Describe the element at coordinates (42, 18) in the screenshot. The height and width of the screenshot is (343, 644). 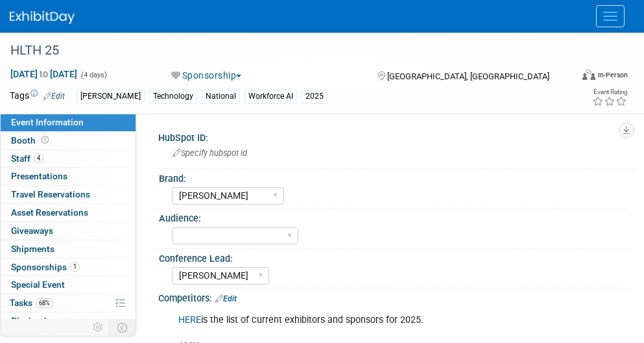
I see `img: ExhibitDay` at that location.